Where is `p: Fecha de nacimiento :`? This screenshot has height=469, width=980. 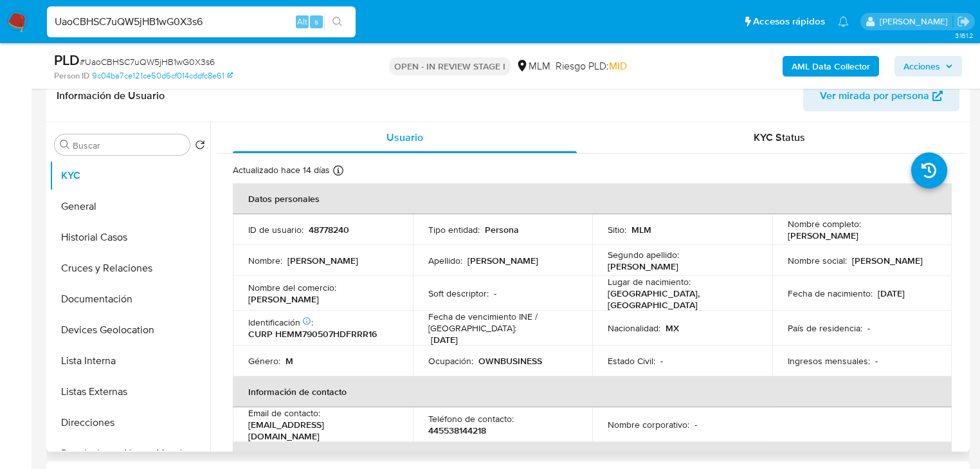 p: Fecha de nacimiento : is located at coordinates (830, 294).